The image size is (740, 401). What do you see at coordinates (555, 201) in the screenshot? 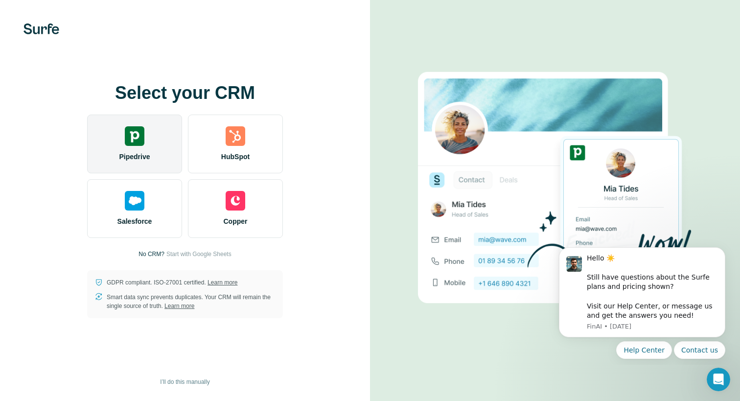
I see `img: PIPEDRIVE image` at bounding box center [555, 201].